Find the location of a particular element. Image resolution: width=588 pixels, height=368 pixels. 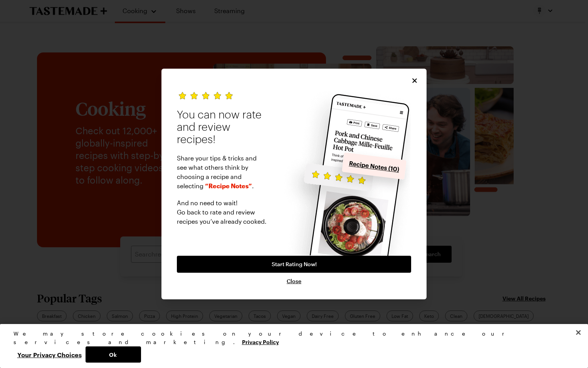

button: Ok is located at coordinates (113, 354).